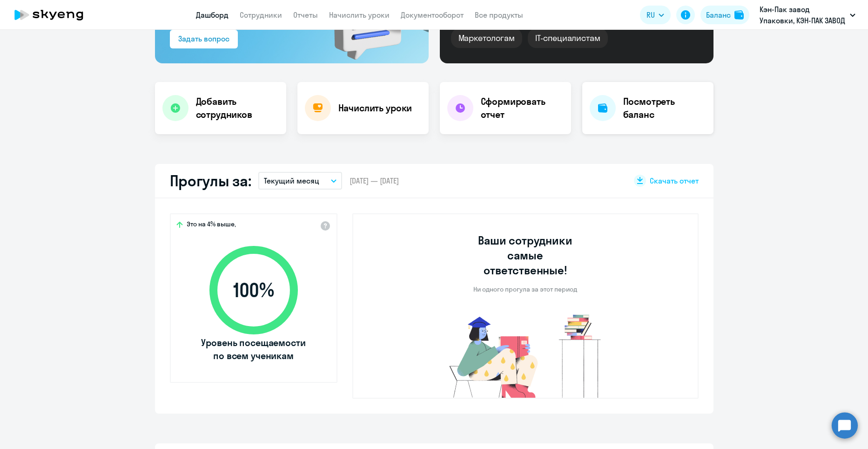  Describe the element at coordinates (655, 15) in the screenshot. I see `button: RU` at that location.